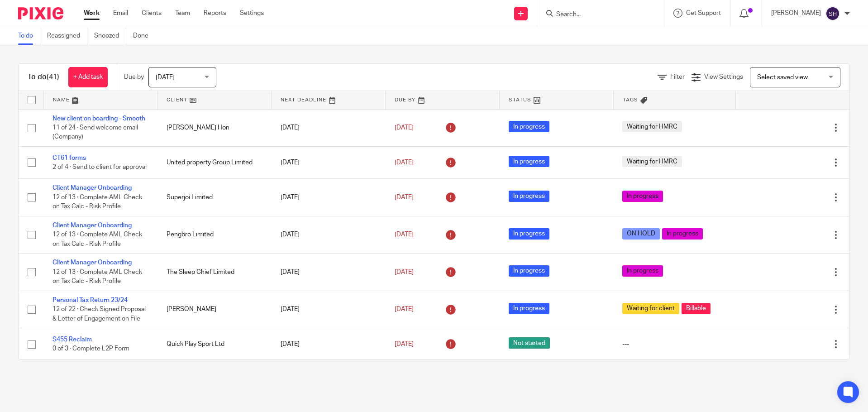 The height and width of the screenshot is (412, 868). What do you see at coordinates (121, 13) in the screenshot?
I see `a: Email` at bounding box center [121, 13].